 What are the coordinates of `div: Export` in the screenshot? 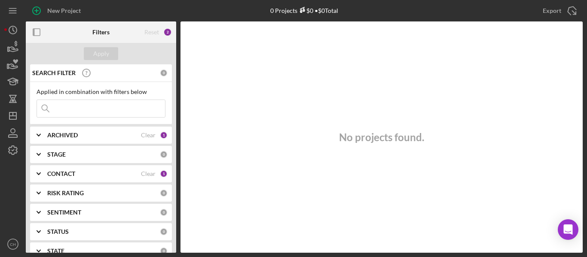 It's located at (552, 11).